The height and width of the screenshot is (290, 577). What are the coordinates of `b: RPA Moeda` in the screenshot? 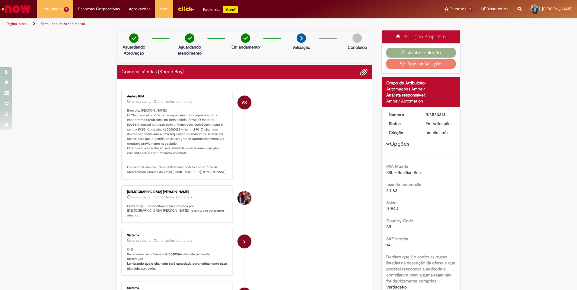 It's located at (397, 166).